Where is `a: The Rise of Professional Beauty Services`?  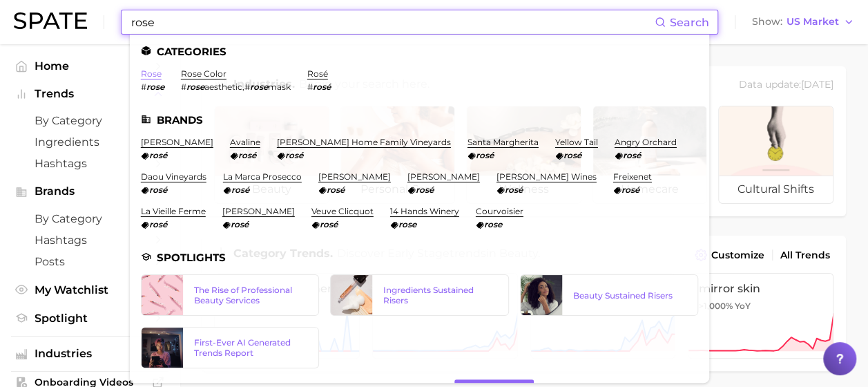
a: The Rise of Professional Beauty Services is located at coordinates (230, 295).